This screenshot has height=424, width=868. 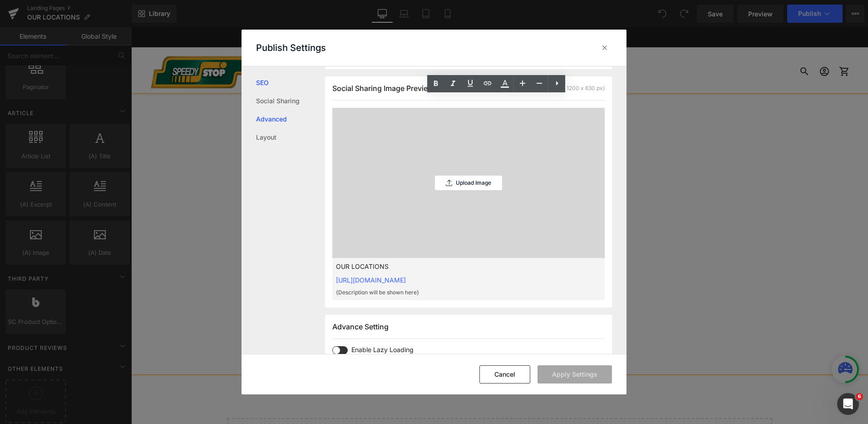 I want to click on span: Advance Setting, so click(x=361, y=326).